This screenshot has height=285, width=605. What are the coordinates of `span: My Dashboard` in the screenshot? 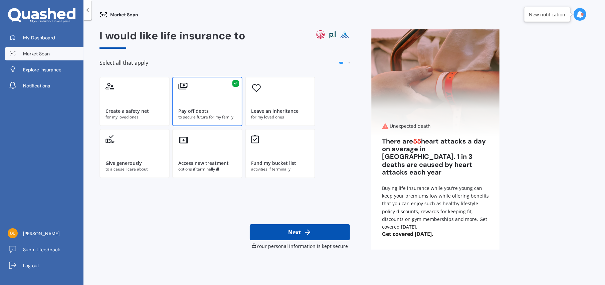 It's located at (39, 38).